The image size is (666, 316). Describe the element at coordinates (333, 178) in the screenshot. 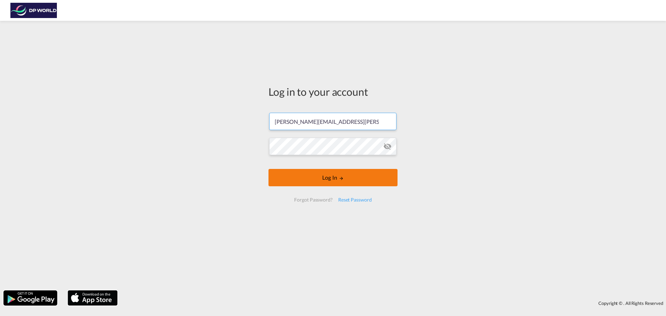

I see `button: LOGIN` at that location.